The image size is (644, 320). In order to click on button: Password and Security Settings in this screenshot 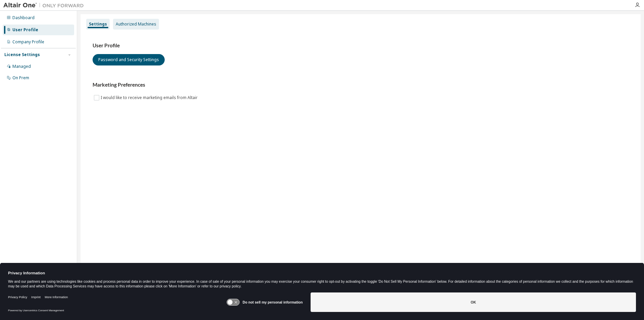, I will do `click(128, 59)`.